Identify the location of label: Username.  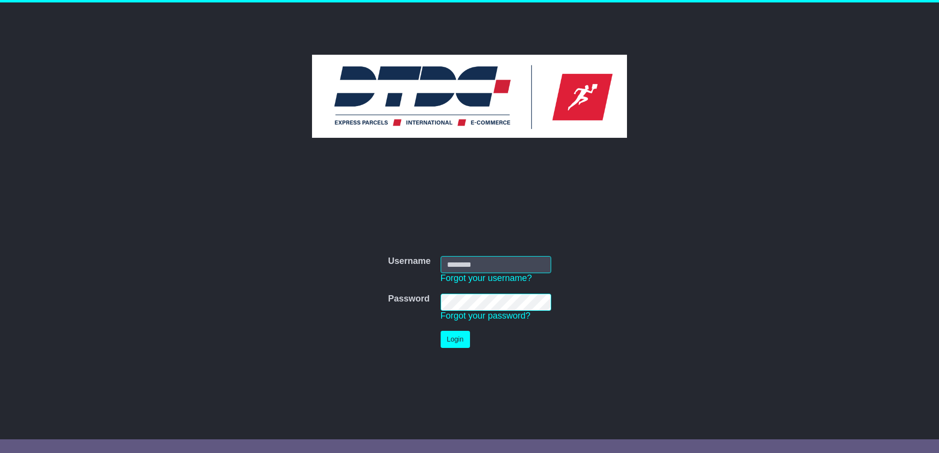
(409, 262).